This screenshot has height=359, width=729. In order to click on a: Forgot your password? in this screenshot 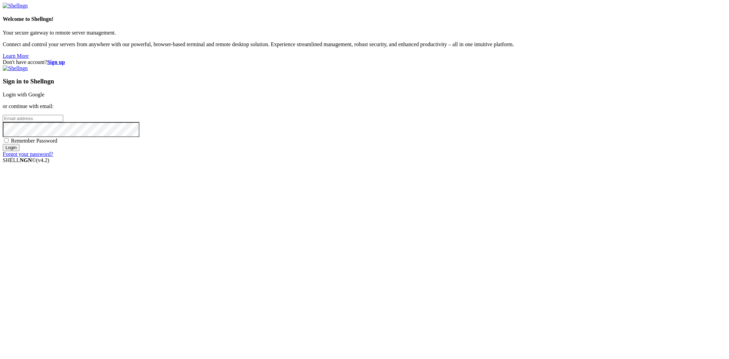, I will do `click(28, 154)`.